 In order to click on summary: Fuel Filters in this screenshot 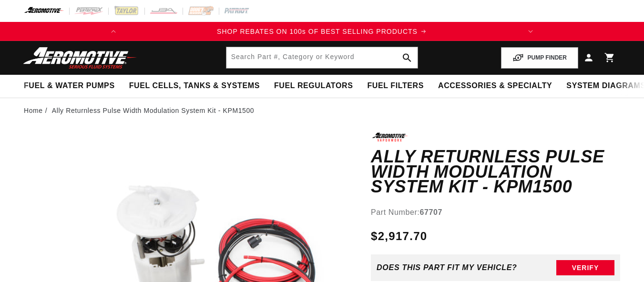, I will do `click(395, 86)`.